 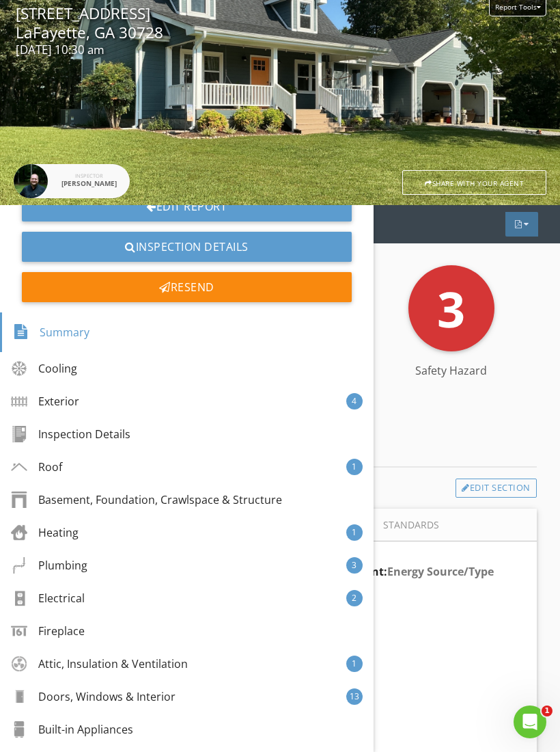 I want to click on a: Edit Section, so click(x=496, y=488).